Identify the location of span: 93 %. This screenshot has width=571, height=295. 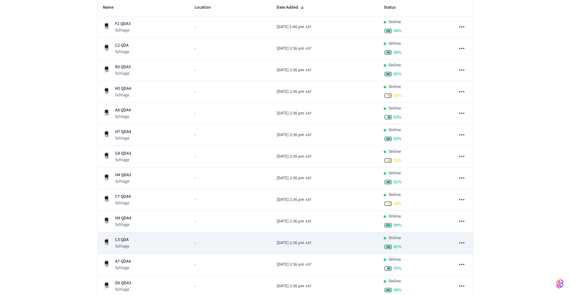
(397, 139).